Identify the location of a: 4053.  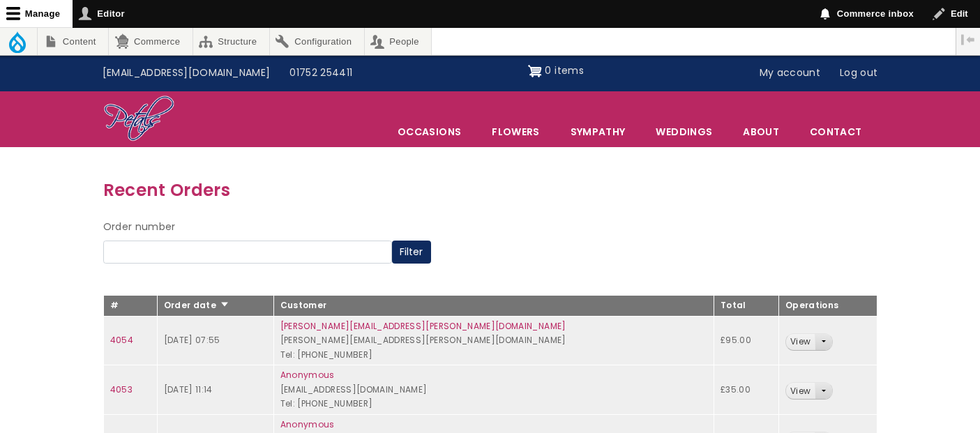
(122, 390).